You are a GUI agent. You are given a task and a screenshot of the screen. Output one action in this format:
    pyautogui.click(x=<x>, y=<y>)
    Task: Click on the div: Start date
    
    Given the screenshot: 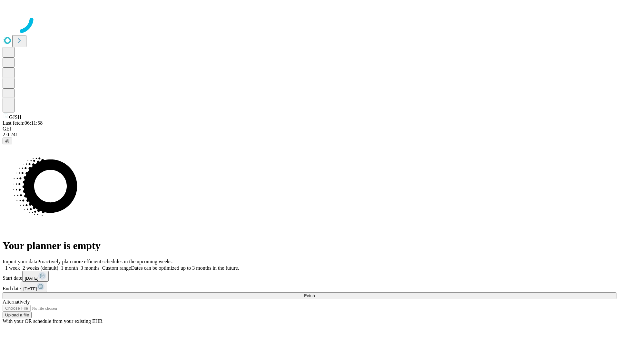 What is the action you would take?
    pyautogui.click(x=309, y=276)
    